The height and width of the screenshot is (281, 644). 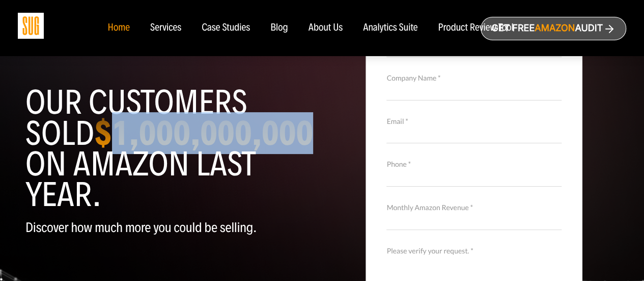 I want to click on label: Monthly Amazon Revenue *, so click(x=474, y=208).